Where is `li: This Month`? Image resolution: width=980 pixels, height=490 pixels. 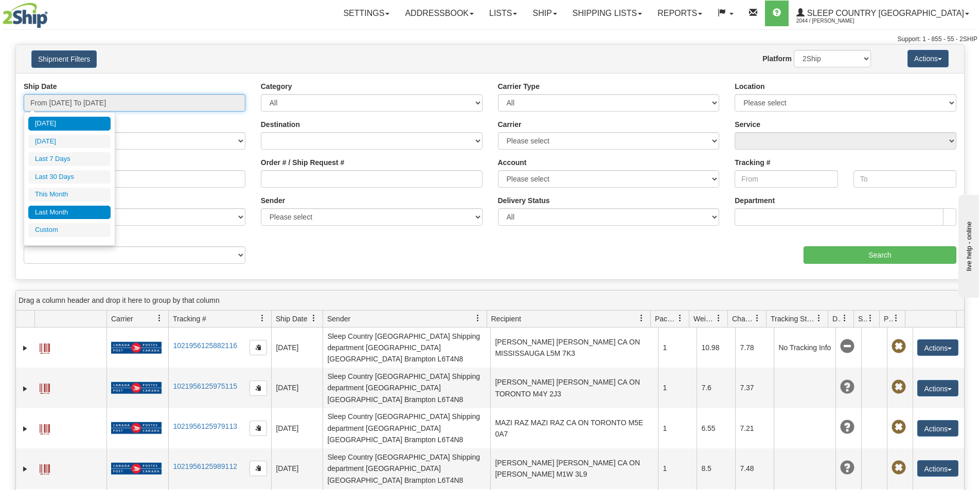
li: This Month is located at coordinates (69, 194).